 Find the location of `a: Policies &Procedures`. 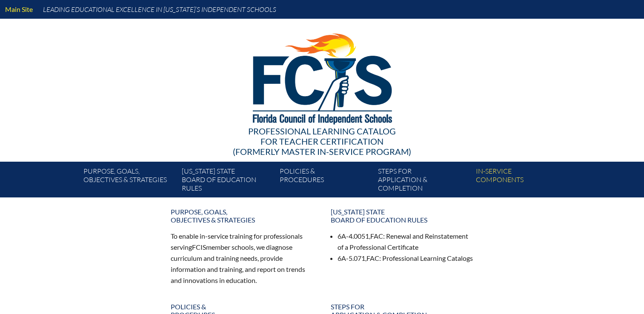

a: Policies &Procedures is located at coordinates (325, 181).